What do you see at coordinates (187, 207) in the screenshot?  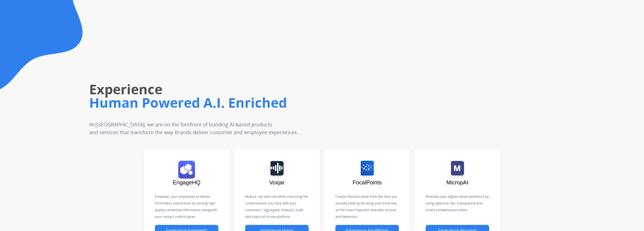 I see `p: Empower your employees to deliver frictionless interactions by serving high quality contextual in...` at bounding box center [187, 207].